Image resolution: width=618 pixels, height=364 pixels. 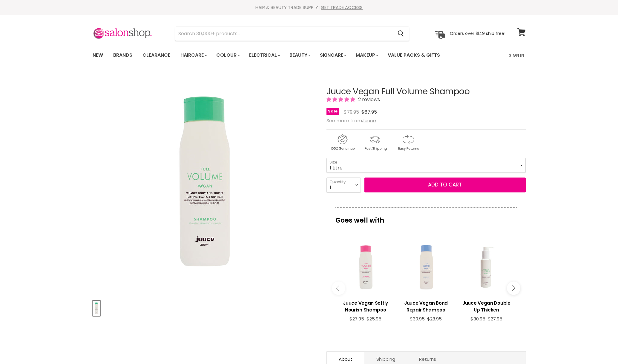 I want to click on select: Quantity, so click(x=344, y=185).